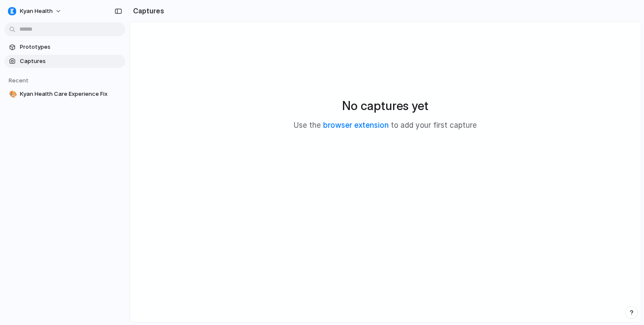 This screenshot has width=644, height=325. I want to click on h2: Captures, so click(147, 11).